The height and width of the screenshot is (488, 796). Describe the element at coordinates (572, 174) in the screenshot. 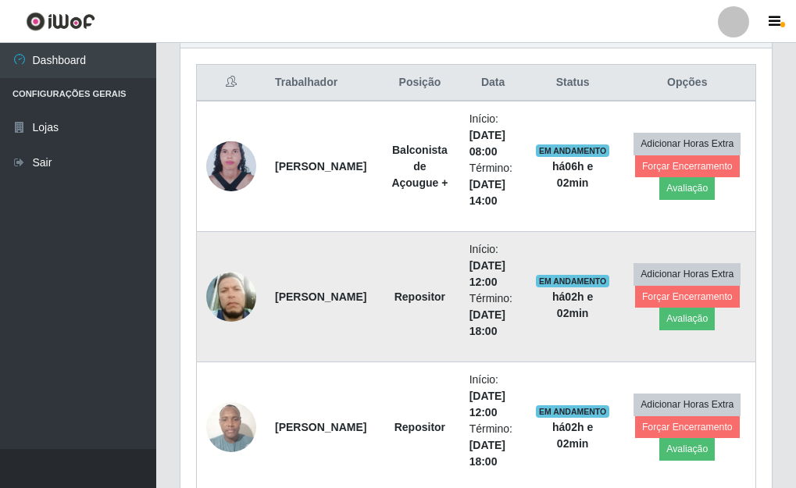

I see `strong: há 06 h e 02 min` at that location.